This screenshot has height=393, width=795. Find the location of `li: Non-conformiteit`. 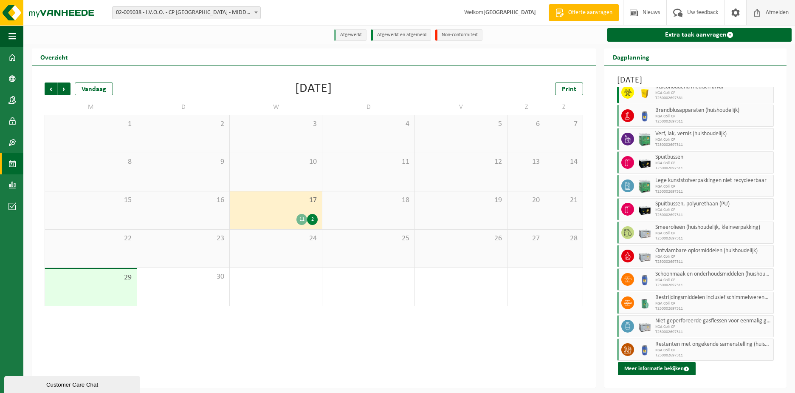

li: Non-conformiteit is located at coordinates (459, 35).